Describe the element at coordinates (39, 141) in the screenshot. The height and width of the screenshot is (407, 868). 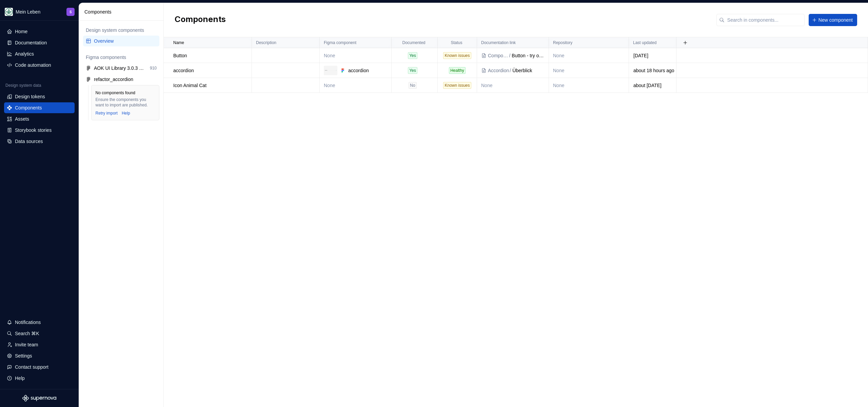
I see `a: Data sources` at that location.